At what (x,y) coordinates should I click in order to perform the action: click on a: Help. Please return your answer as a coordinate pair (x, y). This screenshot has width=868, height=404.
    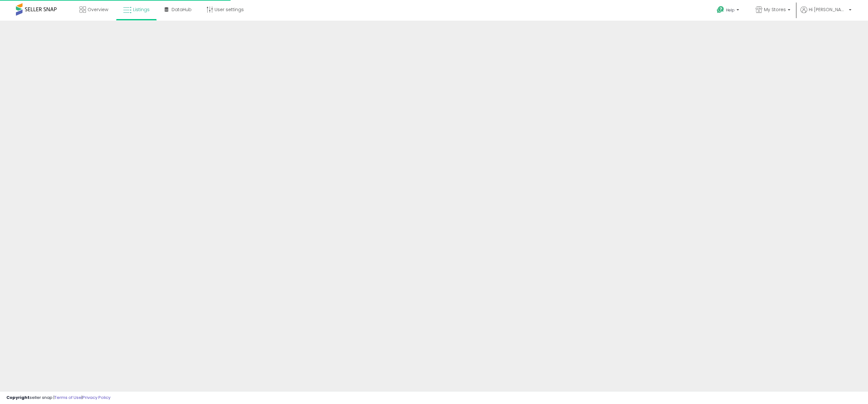
    Looking at the image, I should click on (729, 11).